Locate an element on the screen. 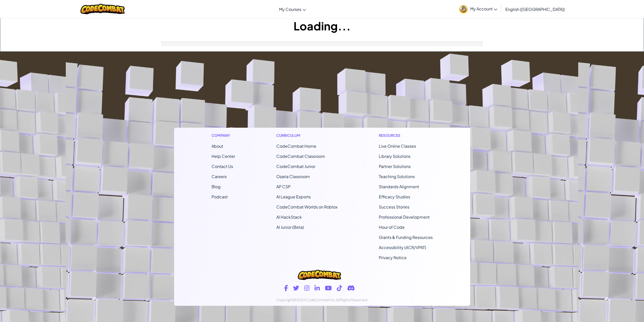 This screenshot has width=644, height=322. a: Ozaria Classroom is located at coordinates (293, 176).